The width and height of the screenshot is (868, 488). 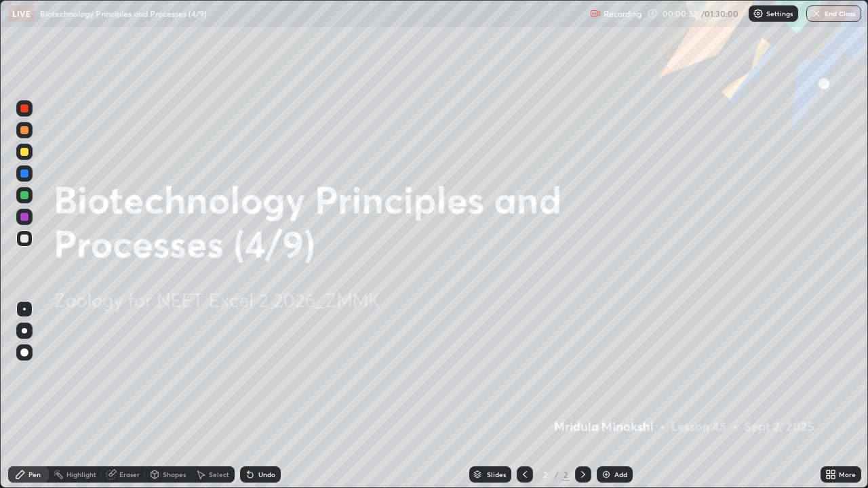 What do you see at coordinates (35, 474) in the screenshot?
I see `div: Pen` at bounding box center [35, 474].